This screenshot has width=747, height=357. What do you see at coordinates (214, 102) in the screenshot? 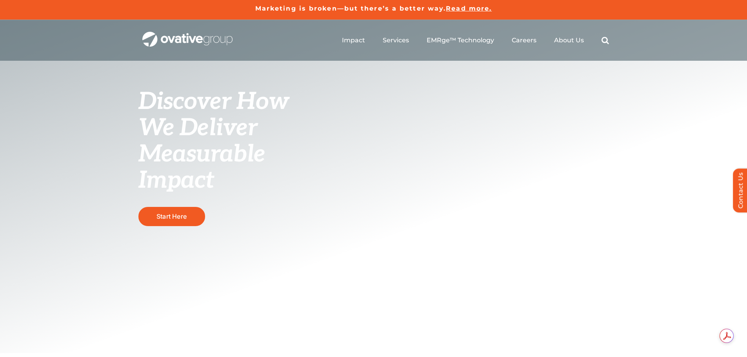
I see `span: Discover How` at bounding box center [214, 102].